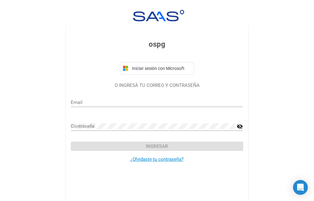 This screenshot has width=314, height=201. I want to click on button: Ingresar, so click(156, 146).